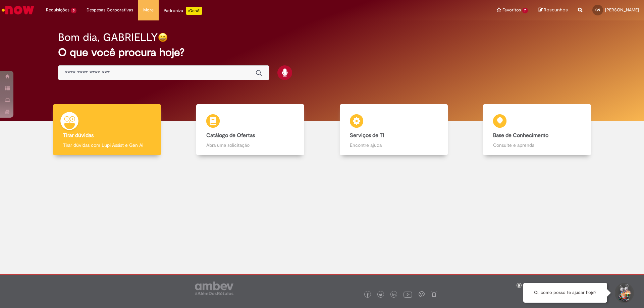 The height and width of the screenshot is (308, 644). I want to click on img: ServiceNow, so click(18, 10).